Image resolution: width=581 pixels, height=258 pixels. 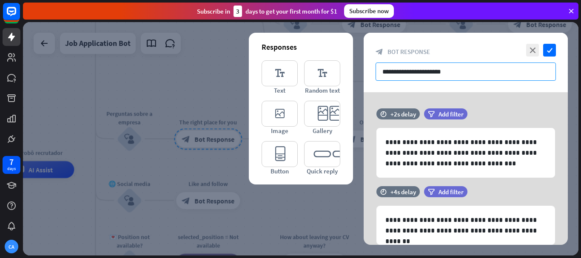 What do you see at coordinates (403, 192) in the screenshot?
I see `div: +4s delay` at bounding box center [403, 192].